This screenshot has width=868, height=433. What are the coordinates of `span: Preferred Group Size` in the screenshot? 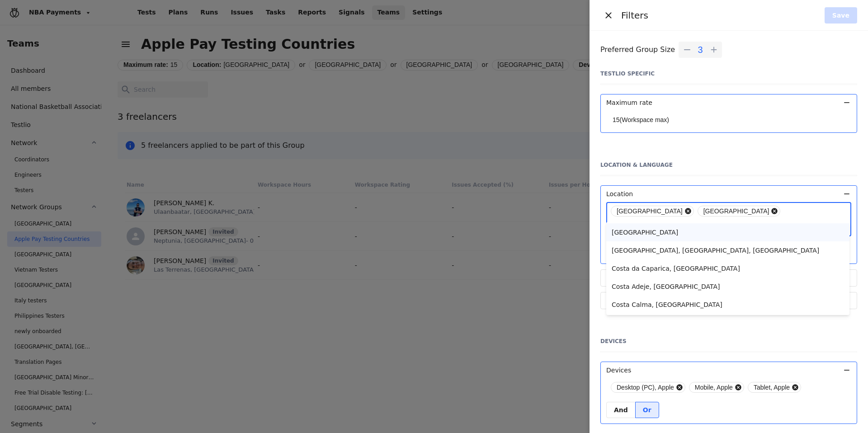 It's located at (637, 50).